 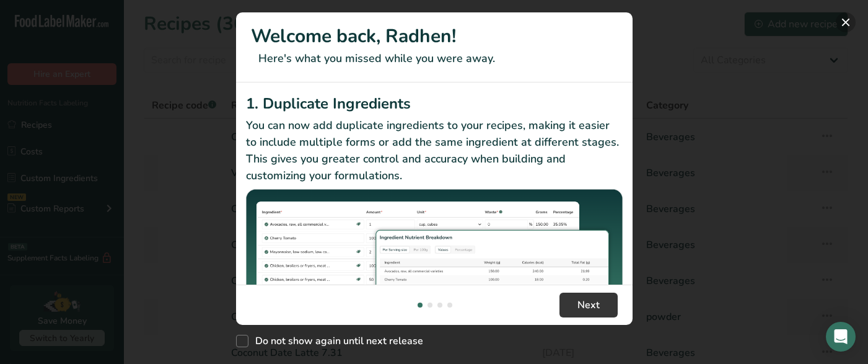 What do you see at coordinates (434, 59) in the screenshot?
I see `p: Here's what you missed while you were away.` at bounding box center [434, 59].